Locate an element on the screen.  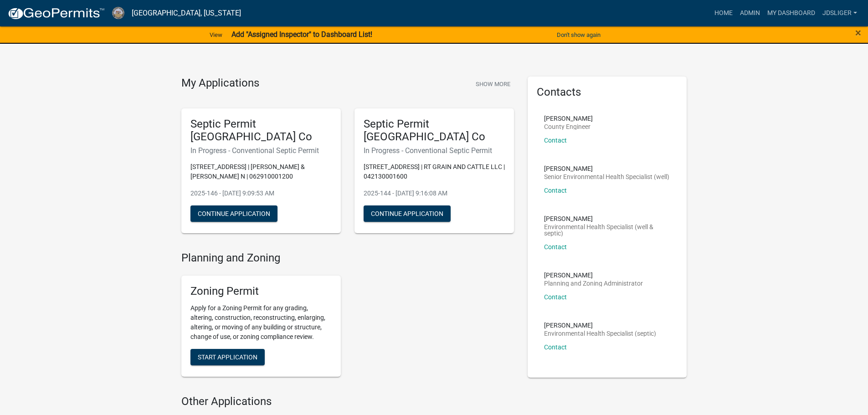
button: Start Application is located at coordinates (227, 357).